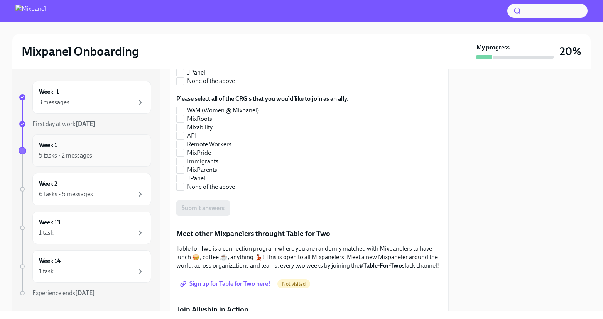 The image size is (603, 319). I want to click on span: Immigrants, so click(202, 161).